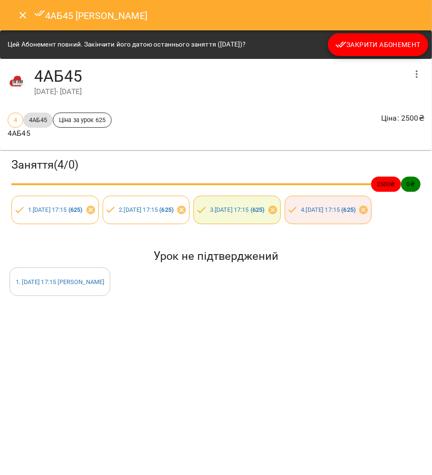 This screenshot has height=475, width=432. I want to click on img: 42377b0de29e0fb1f7aad4b12e1980f7.jpeg, so click(17, 82).